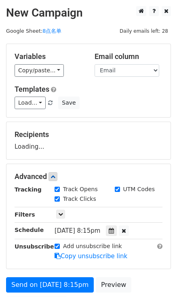 This screenshot has width=177, height=297. Describe the element at coordinates (157, 277) in the screenshot. I see `div: 聊天小组件` at that location.